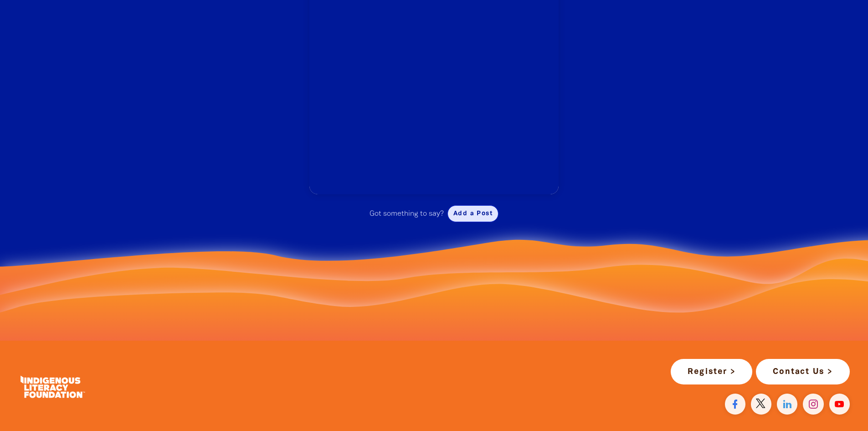 The height and width of the screenshot is (431, 868). What do you see at coordinates (761, 404) in the screenshot?
I see `a: Find us on Twitter` at bounding box center [761, 404].